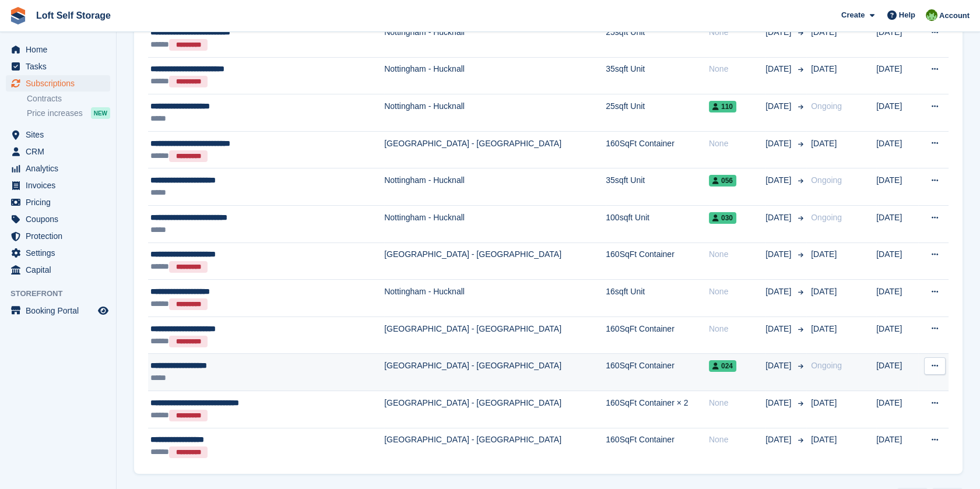  I want to click on span: Home, so click(61, 49).